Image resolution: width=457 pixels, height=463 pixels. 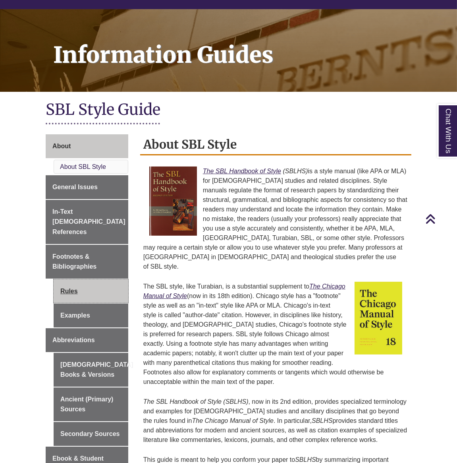 I want to click on a: Footnotes & Bibliographies, so click(x=87, y=261).